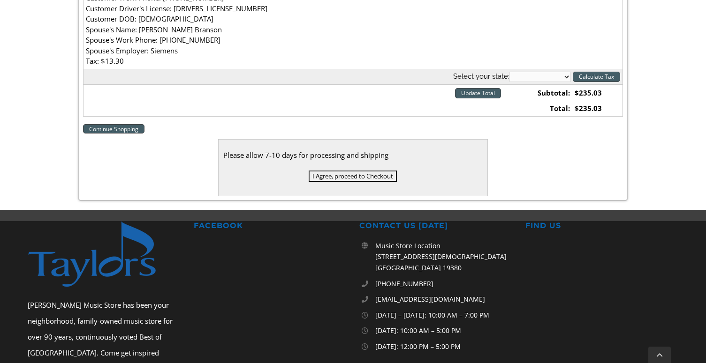  What do you see at coordinates (353, 155) in the screenshot?
I see `div: Please allow 7-10 days for processing and shipping` at bounding box center [353, 155].